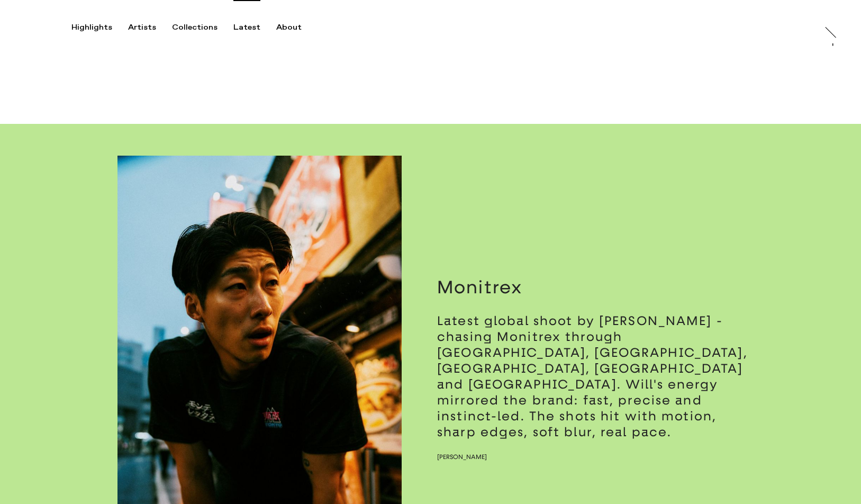 This screenshot has width=861, height=504. What do you see at coordinates (92, 28) in the screenshot?
I see `div: Highlights` at bounding box center [92, 28].